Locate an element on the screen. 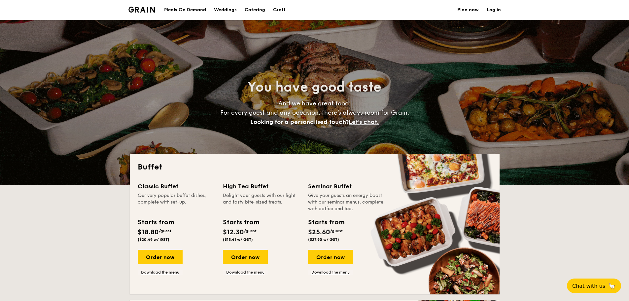 This screenshot has height=301, width=629. span: ($20.49 w/ GST) is located at coordinates (154, 239).